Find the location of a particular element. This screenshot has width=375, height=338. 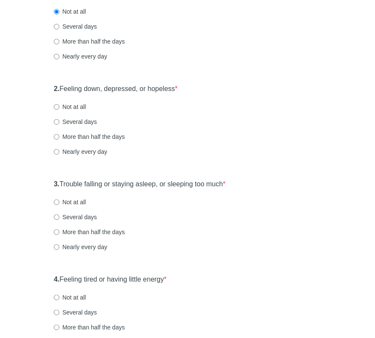

label: Feeling down, depressed, or hopeless is located at coordinates (116, 89).